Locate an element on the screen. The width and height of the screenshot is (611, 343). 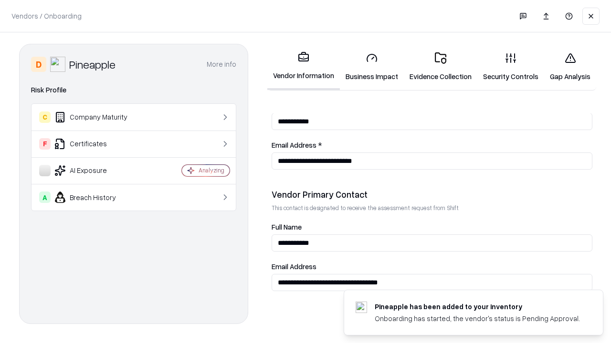
a: Vendor Information is located at coordinates (303, 67).